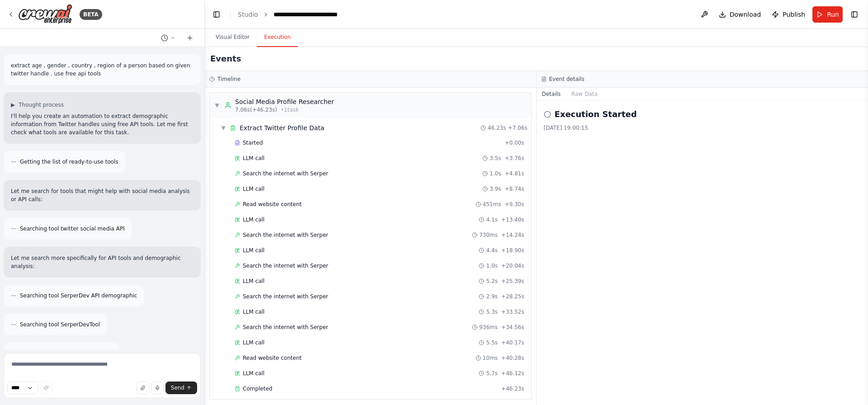 The image size is (868, 405). I want to click on span: + 34.56s, so click(512, 327).